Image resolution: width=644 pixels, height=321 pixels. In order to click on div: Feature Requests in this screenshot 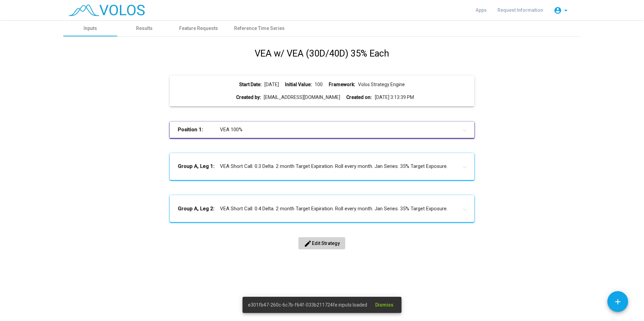, I will do `click(199, 28)`.